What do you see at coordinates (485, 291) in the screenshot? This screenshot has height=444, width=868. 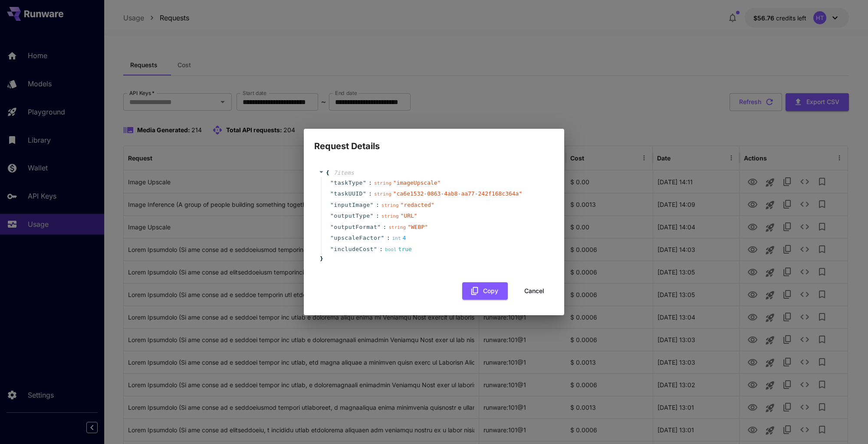 I see `button: Copy` at bounding box center [485, 291].